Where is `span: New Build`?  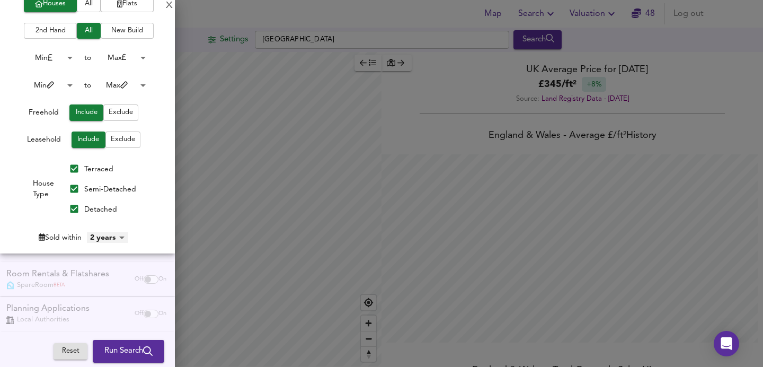
span: New Build is located at coordinates (127, 31).